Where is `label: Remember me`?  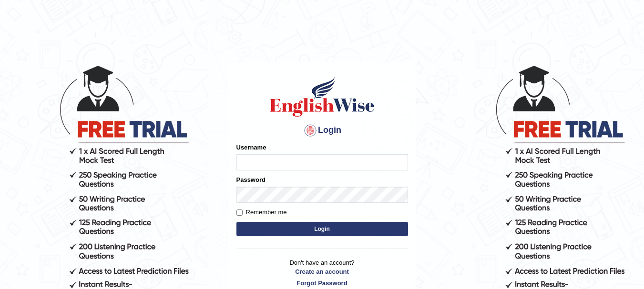 label: Remember me is located at coordinates (262, 212).